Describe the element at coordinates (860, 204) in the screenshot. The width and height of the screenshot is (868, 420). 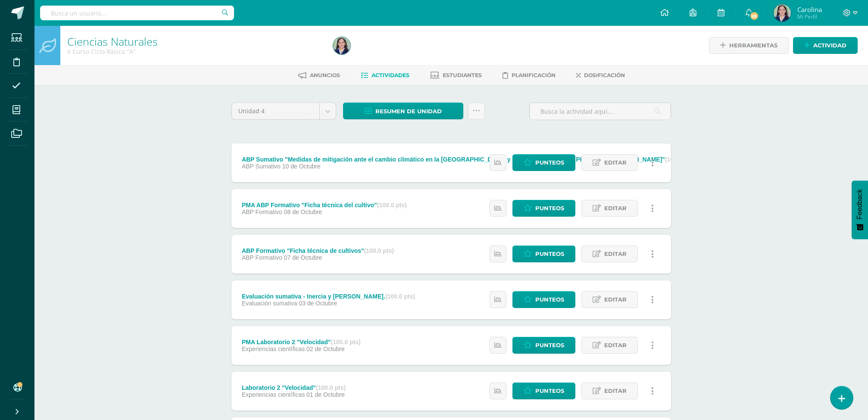
I see `span: Feedback` at that location.